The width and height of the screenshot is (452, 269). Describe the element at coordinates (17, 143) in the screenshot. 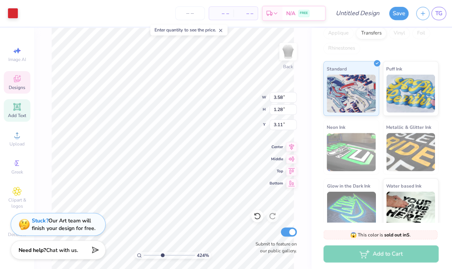

I see `span: Upload` at that location.